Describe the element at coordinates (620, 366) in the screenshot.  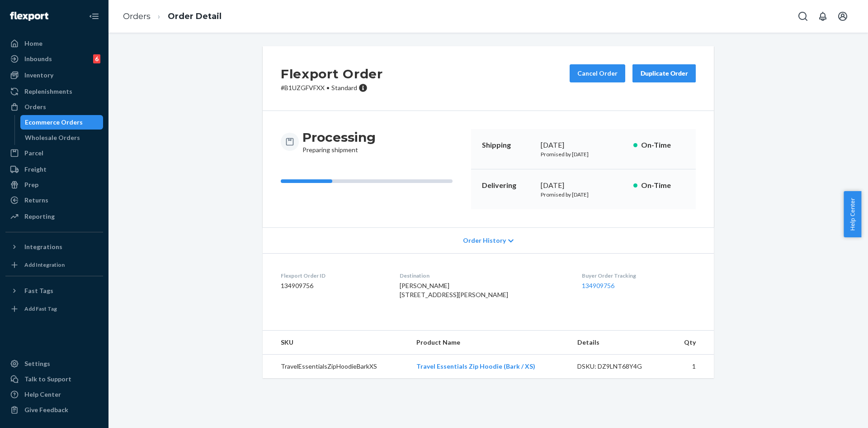
I see `div: DSKU: DZ9LNT68Y4G` at that location.